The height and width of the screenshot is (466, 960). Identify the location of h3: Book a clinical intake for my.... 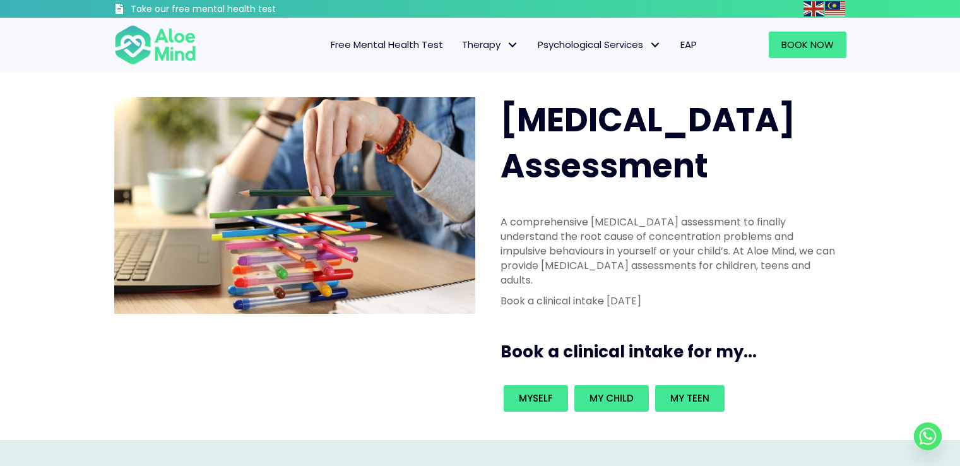
(676, 352).